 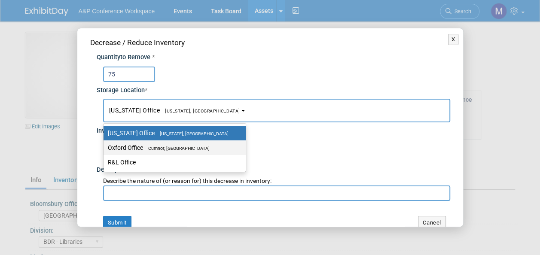 I want to click on span: to Remove, so click(x=135, y=57).